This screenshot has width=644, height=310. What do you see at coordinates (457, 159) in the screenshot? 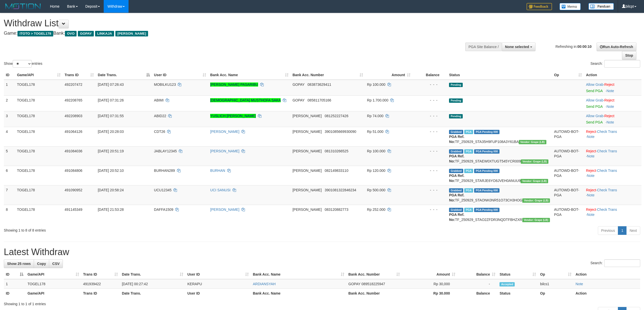
I see `b: PGA Ref. No:` at bounding box center [457, 159].